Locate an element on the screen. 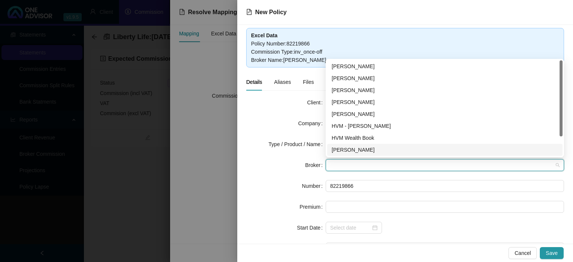 This screenshot has height=262, width=573. span: New Policy is located at coordinates (271, 12).